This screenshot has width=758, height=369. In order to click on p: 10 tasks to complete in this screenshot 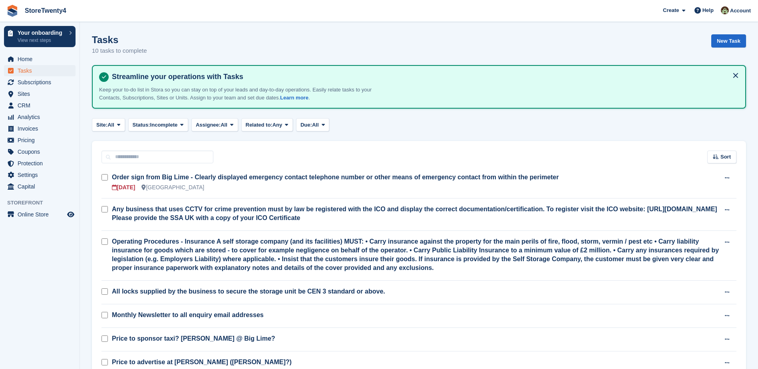, I will do `click(119, 51)`.